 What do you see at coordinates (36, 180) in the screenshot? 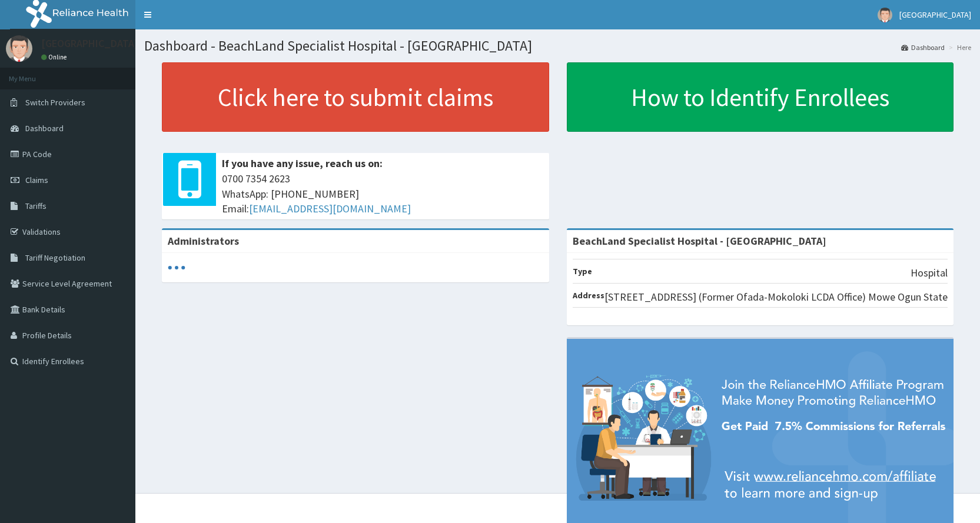
I see `span: Claims` at bounding box center [36, 180].